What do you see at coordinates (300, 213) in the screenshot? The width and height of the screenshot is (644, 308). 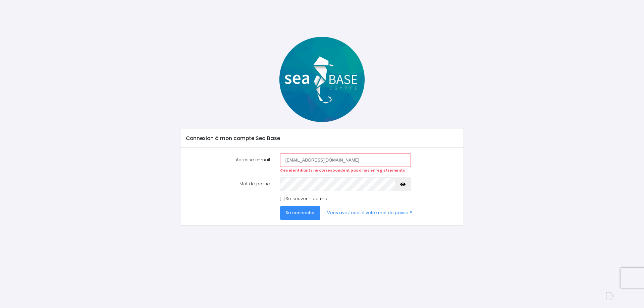 I see `button: Se connecter` at bounding box center [300, 213].